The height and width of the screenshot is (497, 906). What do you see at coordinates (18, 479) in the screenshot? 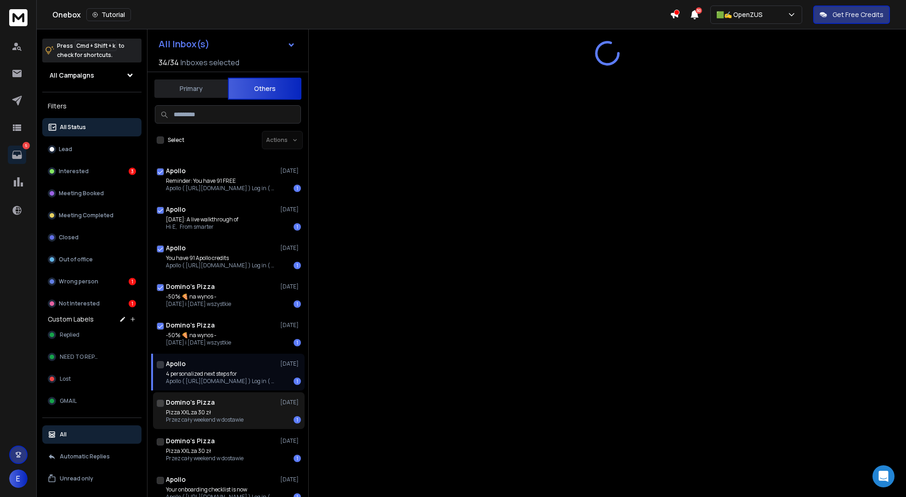
I see `span: E` at bounding box center [18, 479].